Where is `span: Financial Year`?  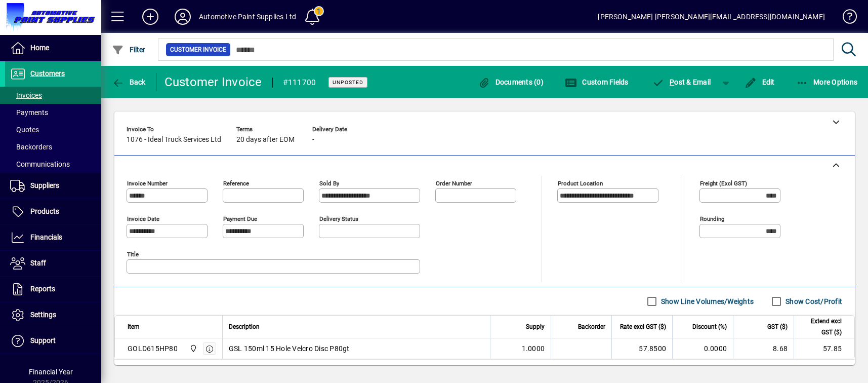 span: Financial Year is located at coordinates (50, 372).